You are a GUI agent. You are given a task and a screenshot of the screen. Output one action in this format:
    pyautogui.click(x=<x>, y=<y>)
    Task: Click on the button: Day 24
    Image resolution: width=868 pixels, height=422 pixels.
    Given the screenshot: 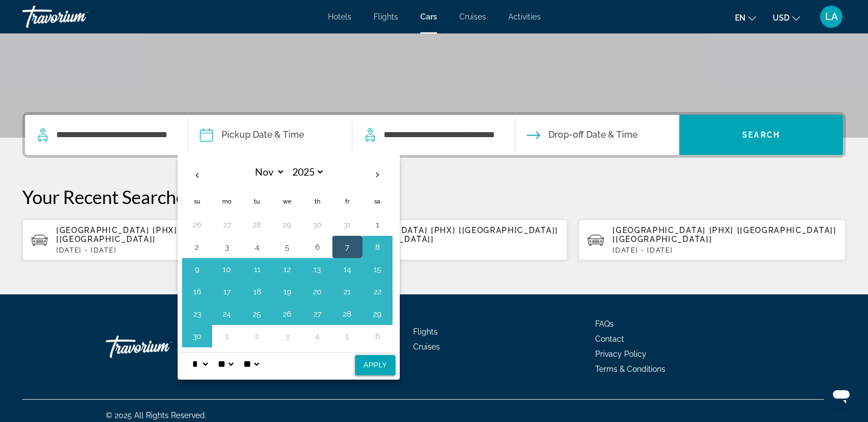 What is the action you would take?
    pyautogui.click(x=228, y=313)
    